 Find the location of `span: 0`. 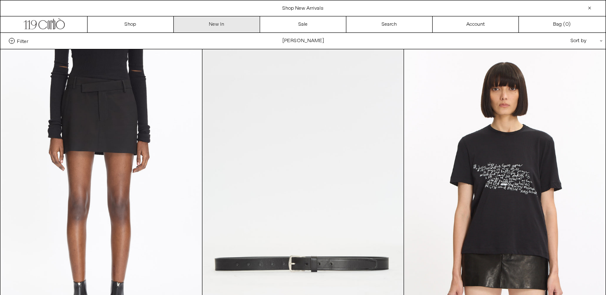

span: 0 is located at coordinates (567, 24).